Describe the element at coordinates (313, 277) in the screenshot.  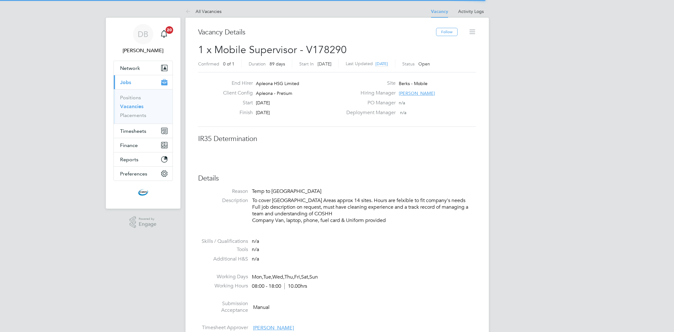
I see `span: Sun` at that location.